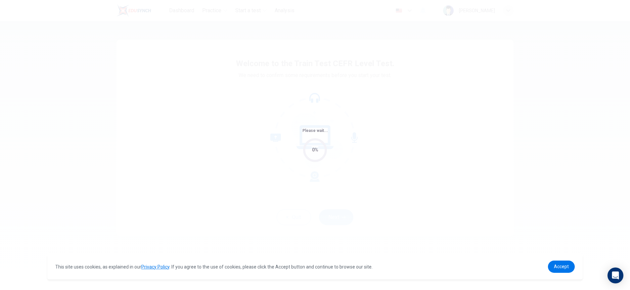  Describe the element at coordinates (155, 267) in the screenshot. I see `a: Privacy Policy` at that location.